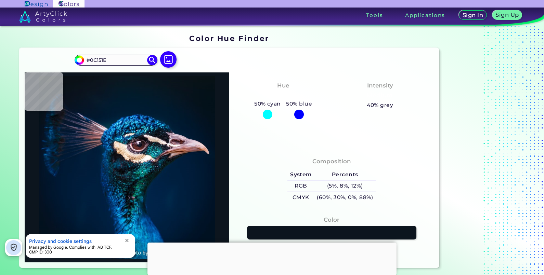  What do you see at coordinates (374, 15) in the screenshot?
I see `h3: Tools` at bounding box center [374, 15].